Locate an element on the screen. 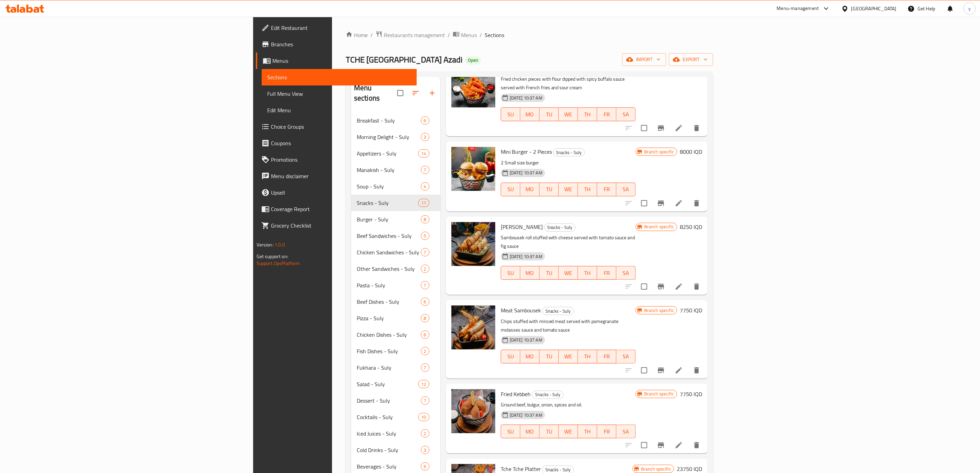 The height and width of the screenshot is (473, 980). span: Burger - Suly is located at coordinates (388, 219).